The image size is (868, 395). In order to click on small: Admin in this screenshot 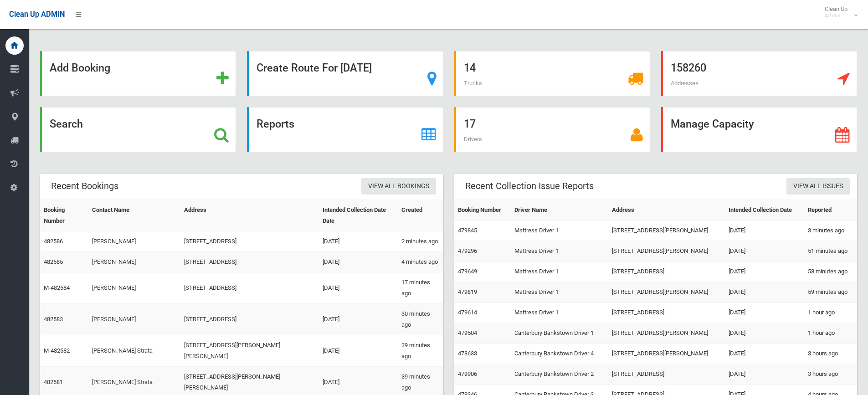, I will do `click(836, 16)`.